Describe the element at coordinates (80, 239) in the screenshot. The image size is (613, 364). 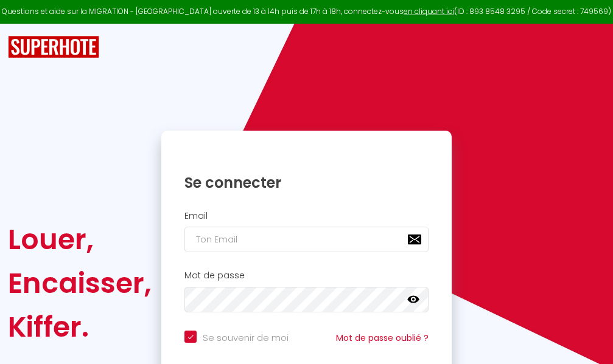
I see `div: Louer,` at that location.